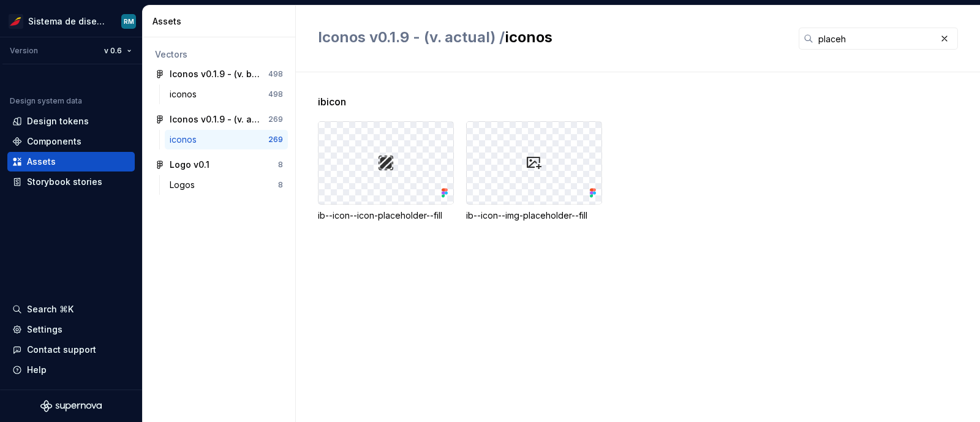 This screenshot has width=980, height=422. What do you see at coordinates (71, 406) in the screenshot?
I see `svg: Supernova Logo` at bounding box center [71, 406].